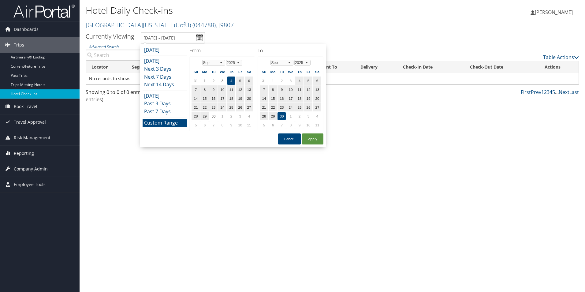 This screenshot has height=292, width=585. Describe the element at coordinates (564, 92) in the screenshot. I see `a: Next` at that location.